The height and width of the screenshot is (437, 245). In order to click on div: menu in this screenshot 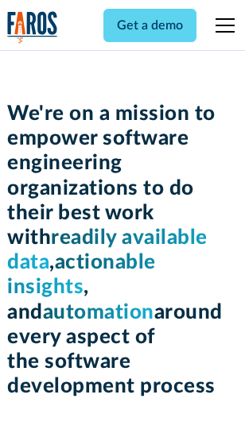, I will do `click(222, 25)`.